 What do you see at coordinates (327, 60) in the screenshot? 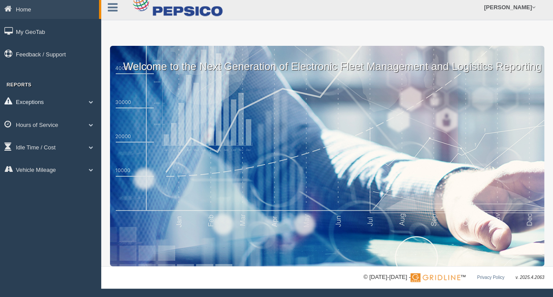
I see `p: Welcome to the Next Generation of Electronic Fleet Management and Logistics Reporting` at bounding box center [327, 60].